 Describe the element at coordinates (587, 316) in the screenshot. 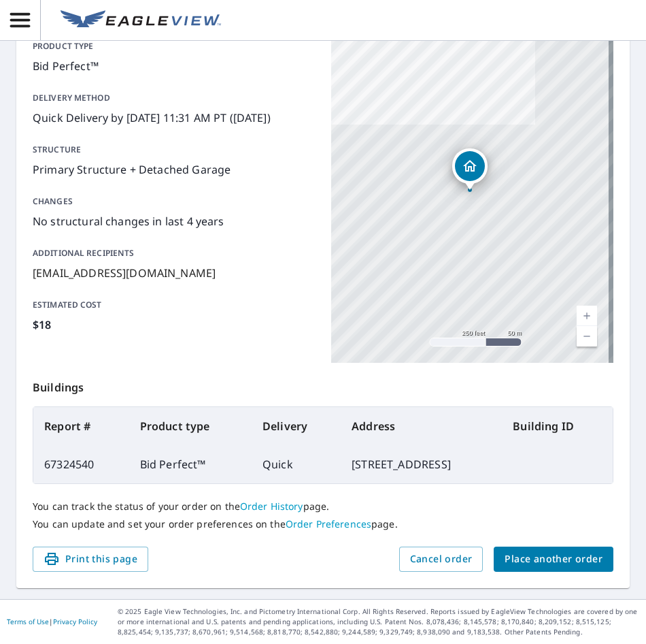

I see `a: Current Level 17, Zoom In` at that location.